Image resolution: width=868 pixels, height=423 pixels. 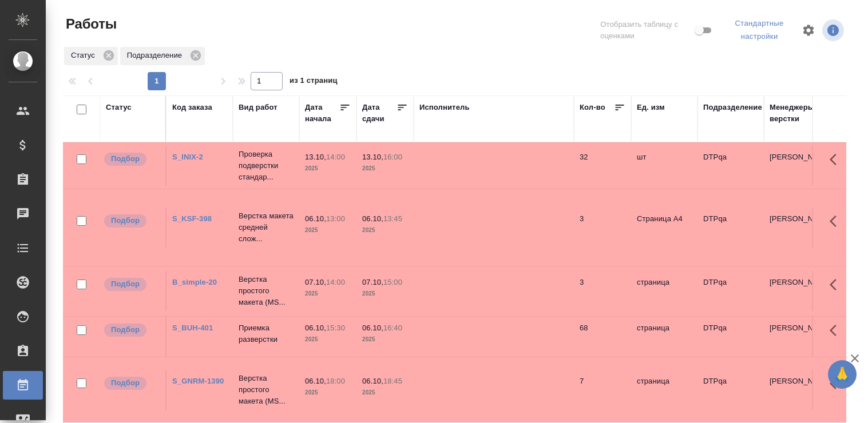 I want to click on p: 18:45, so click(x=393, y=380).